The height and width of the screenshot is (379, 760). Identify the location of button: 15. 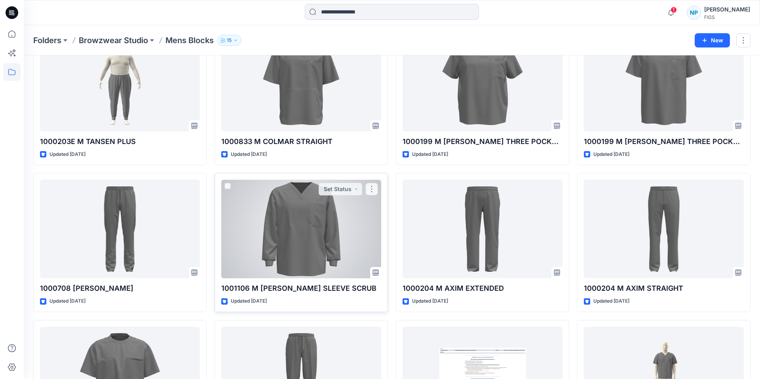
(229, 40).